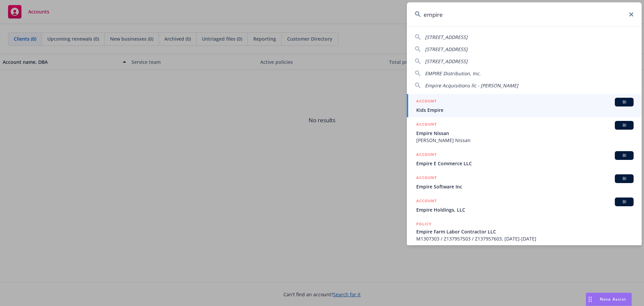 Image resolution: width=644 pixels, height=306 pixels. I want to click on span: Empire Holdings, LLC, so click(525, 209).